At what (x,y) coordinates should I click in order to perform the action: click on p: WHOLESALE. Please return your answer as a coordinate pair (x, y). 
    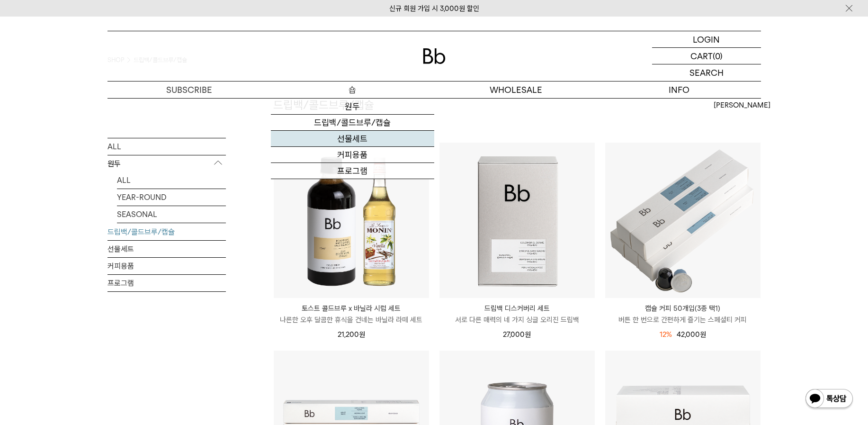
    Looking at the image, I should click on (515, 89).